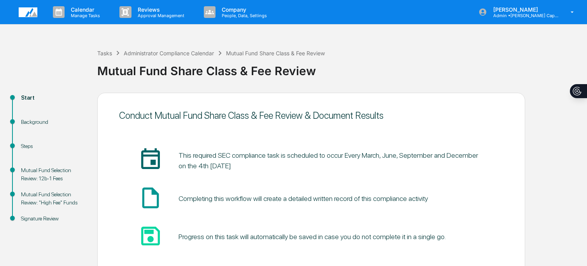 The height and width of the screenshot is (266, 587). What do you see at coordinates (243, 16) in the screenshot?
I see `p: People, Data, Settings` at bounding box center [243, 16].